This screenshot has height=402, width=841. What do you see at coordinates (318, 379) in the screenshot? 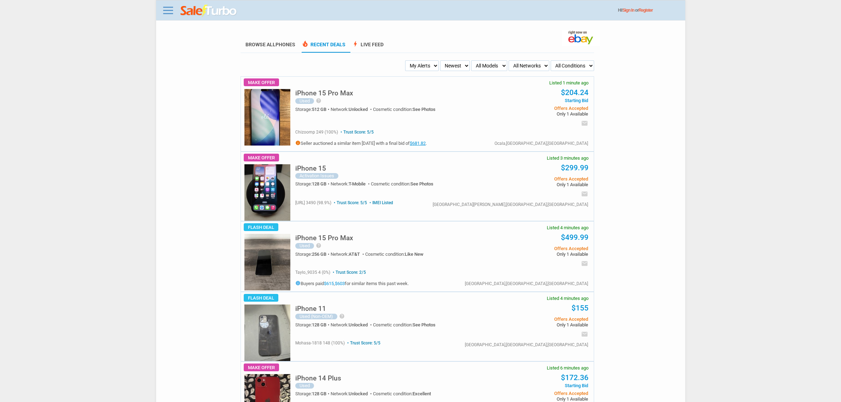
I see `a: iPhone 14 Plus` at bounding box center [318, 379].